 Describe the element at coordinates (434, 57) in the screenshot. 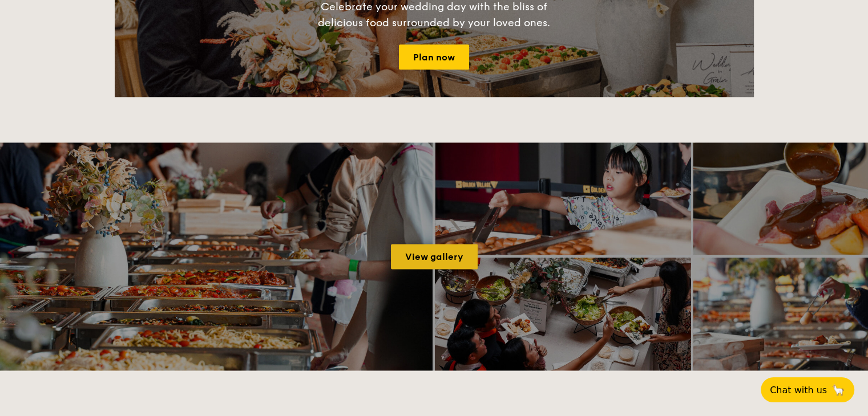

I see `a: Plan now` at that location.